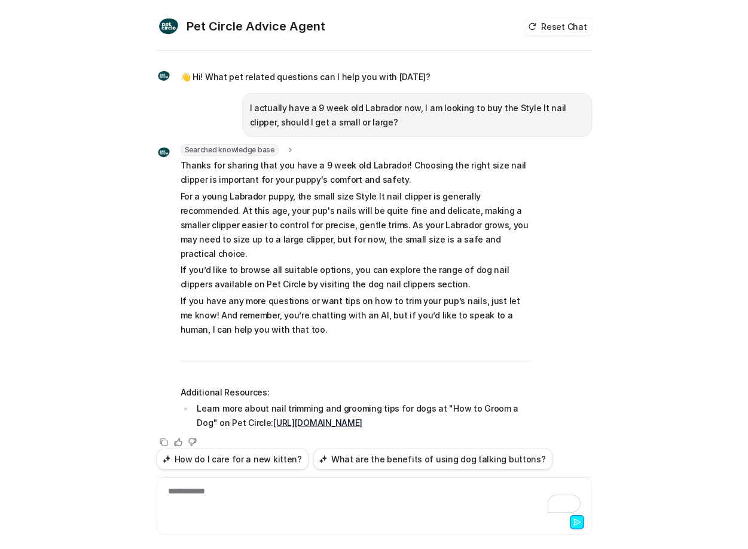  Describe the element at coordinates (433, 459) in the screenshot. I see `button: What are the benefits of using dog talking buttons?` at that location.